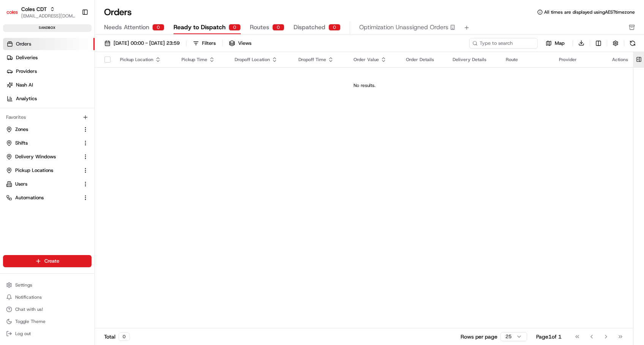 The height and width of the screenshot is (345, 644). I want to click on button: Users, so click(47, 184).